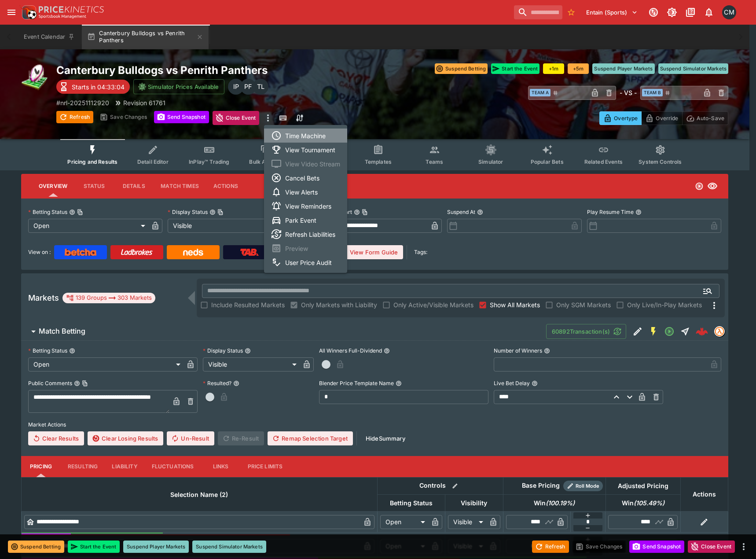 This screenshot has width=756, height=559. Describe the element at coordinates (305, 192) in the screenshot. I see `li: View Alerts` at that location.